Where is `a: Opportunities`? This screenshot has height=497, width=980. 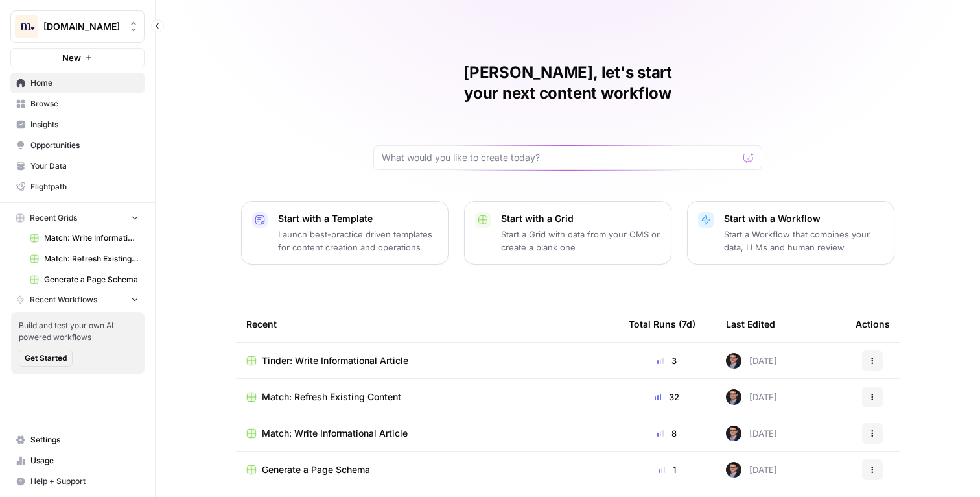 a: Opportunities is located at coordinates (77, 145).